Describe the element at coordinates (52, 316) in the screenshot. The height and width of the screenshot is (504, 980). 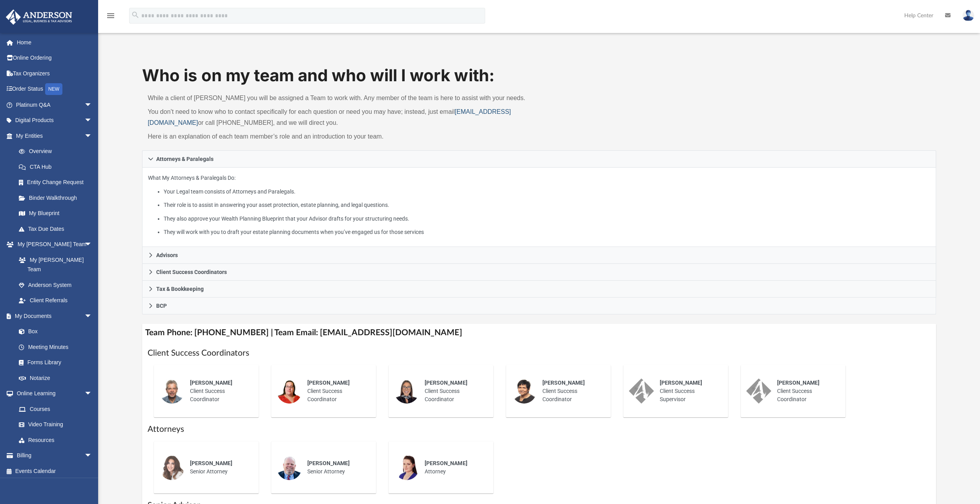
I see `a: My Documentsarrow_drop_down` at that location.